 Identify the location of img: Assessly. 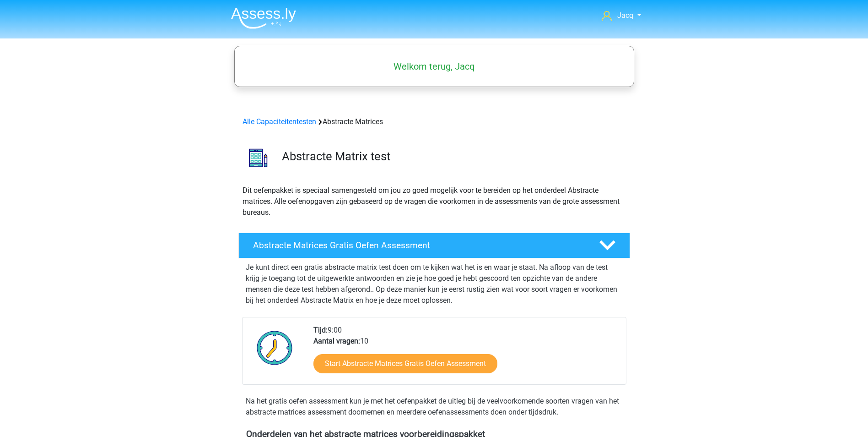
(264, 18).